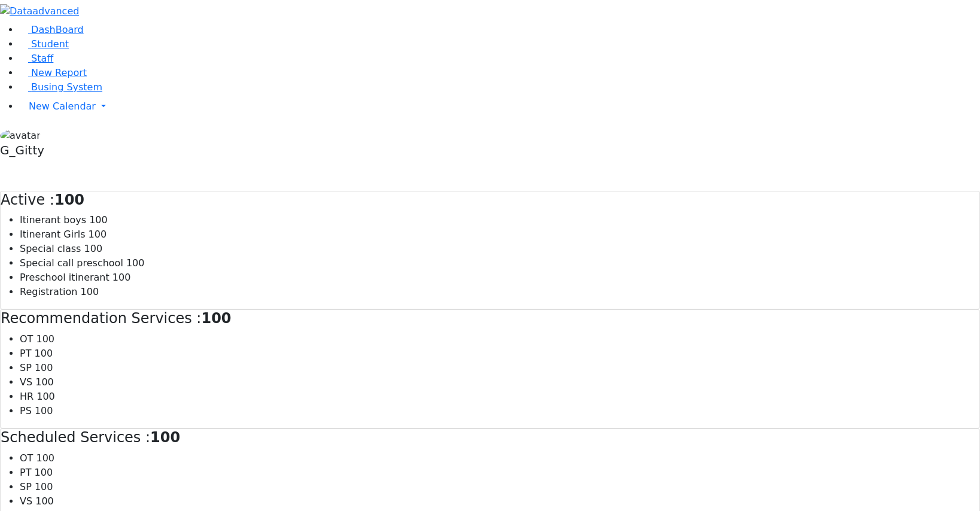 Image resolution: width=980 pixels, height=511 pixels. Describe the element at coordinates (62, 106) in the screenshot. I see `span: New Calendar` at that location.